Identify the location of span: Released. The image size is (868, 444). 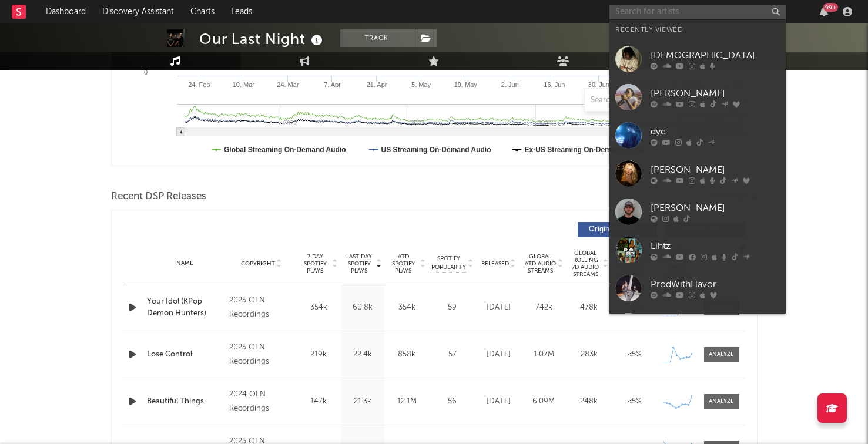
(494, 264).